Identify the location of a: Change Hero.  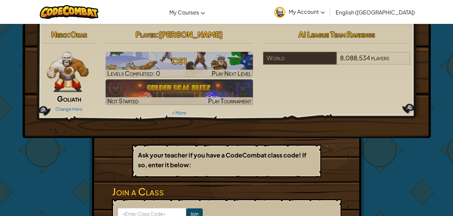
(69, 109).